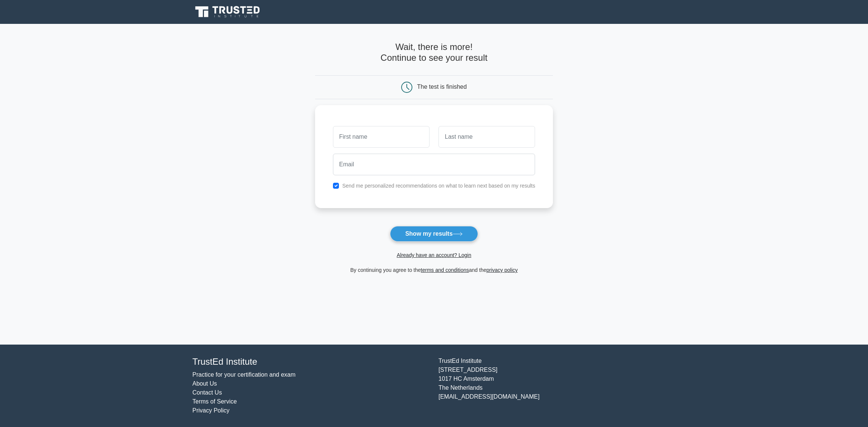  Describe the element at coordinates (502, 270) in the screenshot. I see `a: privacy policy` at that location.